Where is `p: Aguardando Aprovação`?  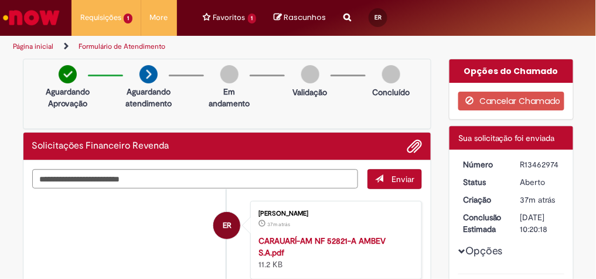
p: Aguardando Aprovação is located at coordinates (67, 97).